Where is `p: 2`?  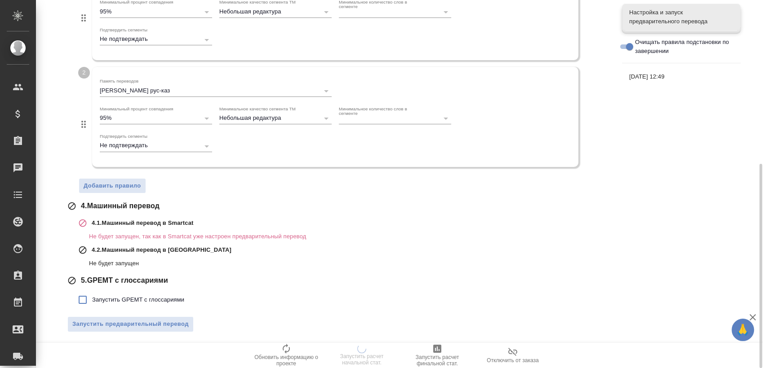
p: 2 is located at coordinates (84, 73).